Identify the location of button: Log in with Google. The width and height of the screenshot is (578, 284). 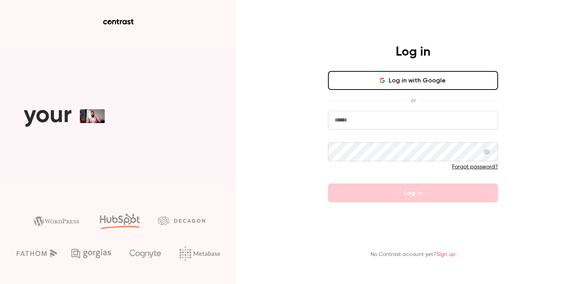
(413, 80).